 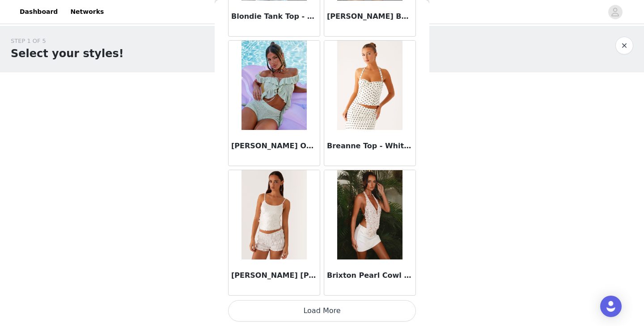 I want to click on div: avatar, so click(x=615, y=12).